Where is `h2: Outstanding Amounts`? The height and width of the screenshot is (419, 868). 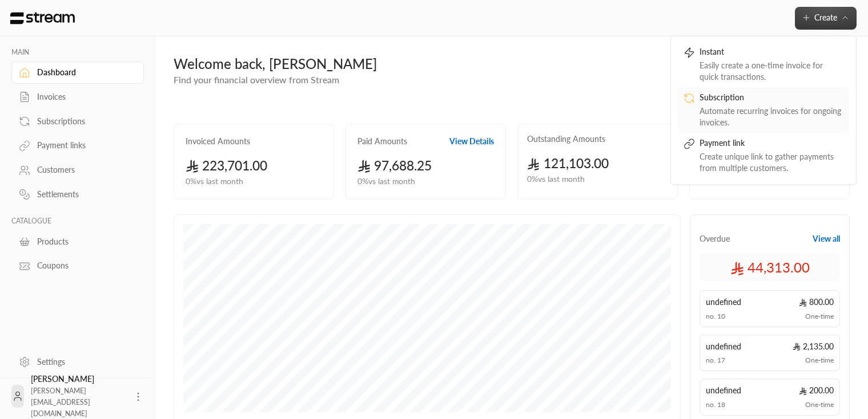
h2: Outstanding Amounts is located at coordinates (565, 139).